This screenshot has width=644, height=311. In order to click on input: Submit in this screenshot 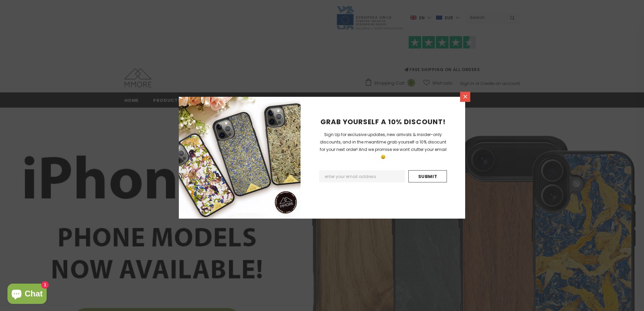, I will do `click(428, 176)`.